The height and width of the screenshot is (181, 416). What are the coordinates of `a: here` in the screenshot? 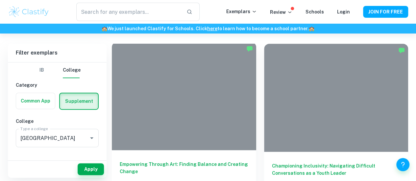 It's located at (212, 29).